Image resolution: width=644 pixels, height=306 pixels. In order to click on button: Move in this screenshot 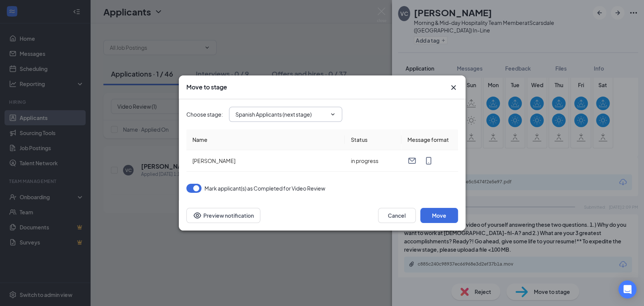, I will do `click(439, 215)`.